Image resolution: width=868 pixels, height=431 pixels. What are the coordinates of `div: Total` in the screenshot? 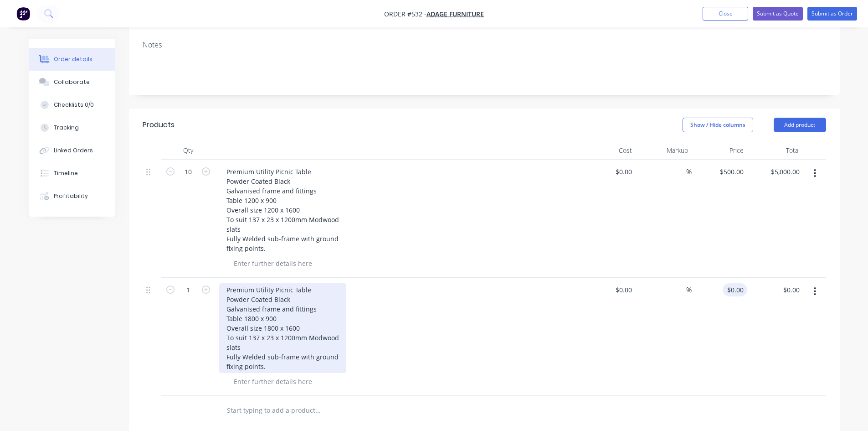 It's located at (775, 151).